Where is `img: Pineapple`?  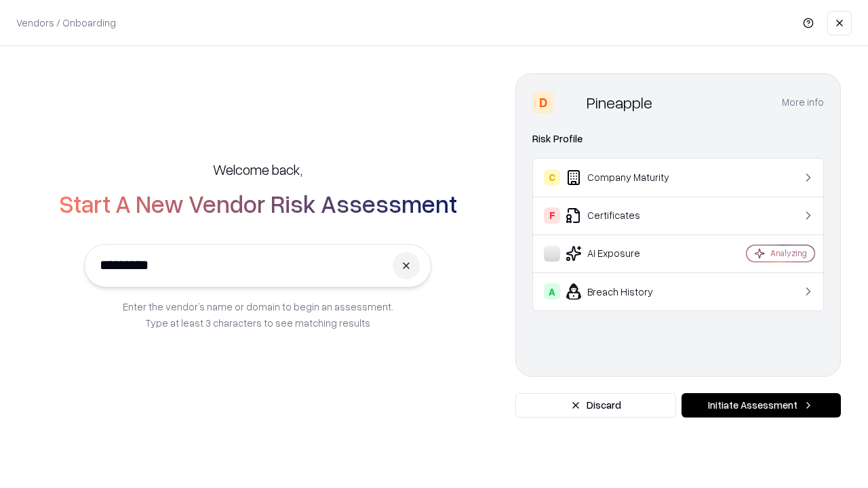 img: Pineapple is located at coordinates (570, 102).